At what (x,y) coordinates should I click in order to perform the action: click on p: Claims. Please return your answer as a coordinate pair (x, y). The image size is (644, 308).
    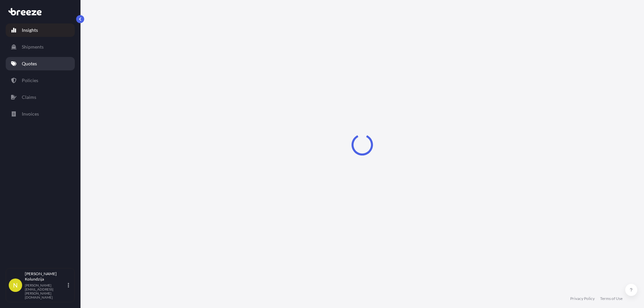
    Looking at the image, I should click on (29, 97).